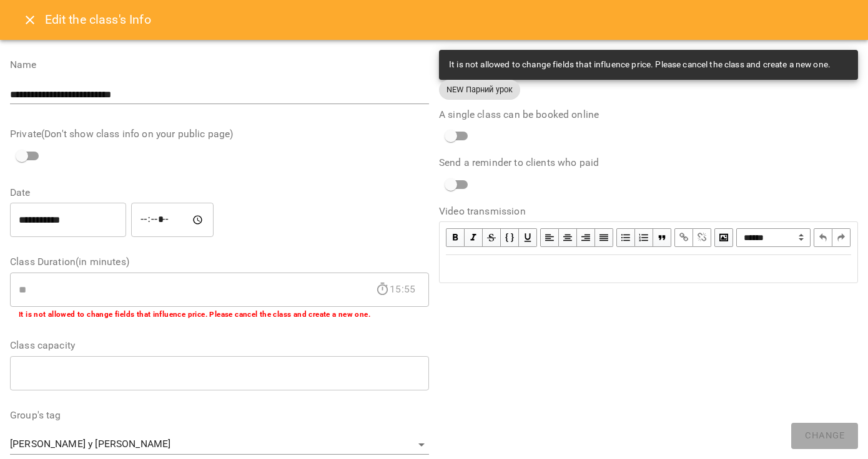 The height and width of the screenshot is (459, 868). I want to click on h6: Edit the class's Info, so click(98, 20).